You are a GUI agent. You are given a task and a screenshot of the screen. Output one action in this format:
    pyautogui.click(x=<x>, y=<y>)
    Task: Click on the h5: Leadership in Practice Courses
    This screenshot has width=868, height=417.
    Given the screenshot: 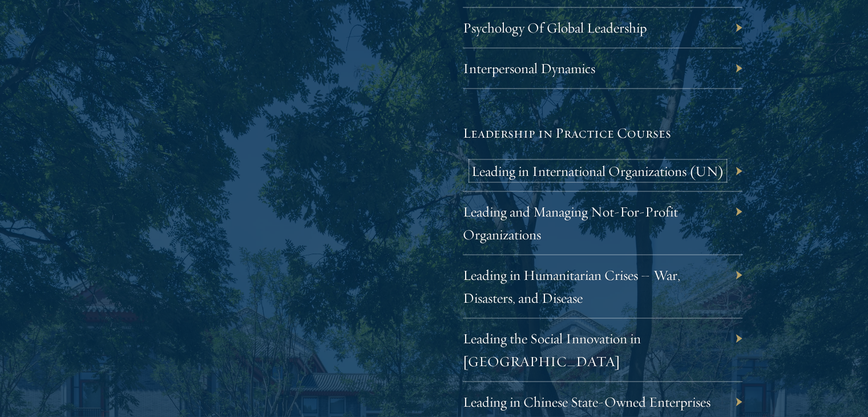 What is the action you would take?
    pyautogui.click(x=602, y=133)
    